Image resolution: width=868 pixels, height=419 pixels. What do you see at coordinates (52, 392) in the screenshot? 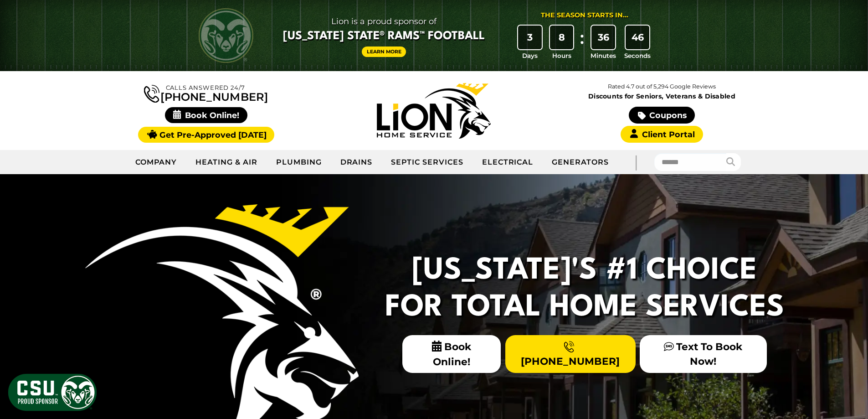
I see `img: CSU Sponsor Badge` at bounding box center [52, 392].